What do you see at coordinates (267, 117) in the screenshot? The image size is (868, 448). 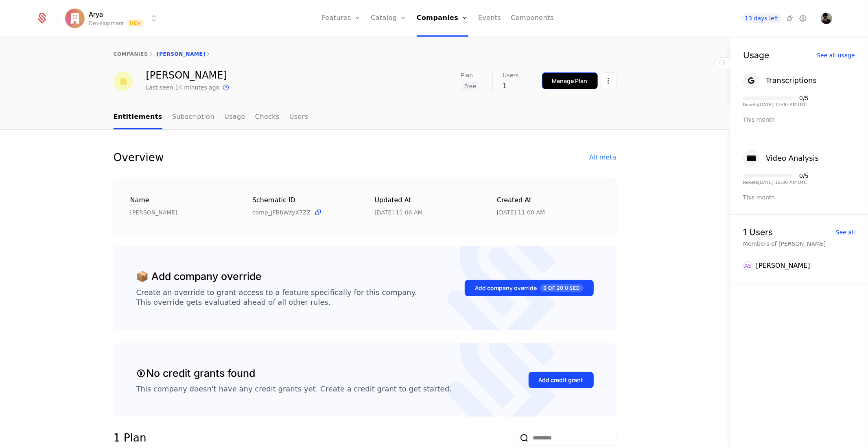 I see `a: Checks` at bounding box center [267, 117].